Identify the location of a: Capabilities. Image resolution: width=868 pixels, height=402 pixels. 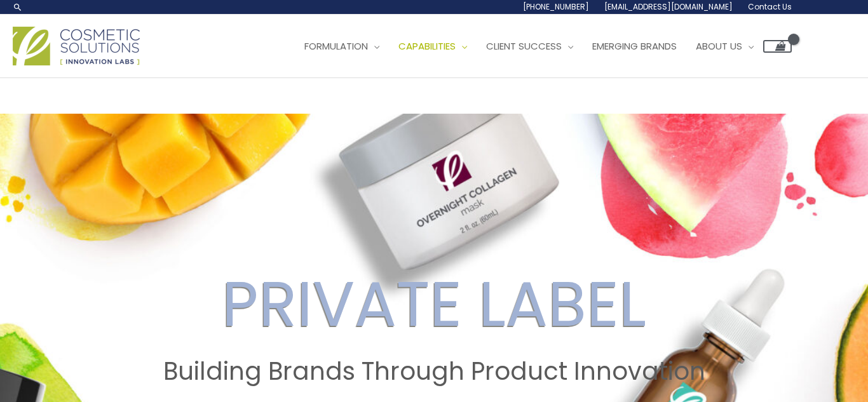
(433, 46).